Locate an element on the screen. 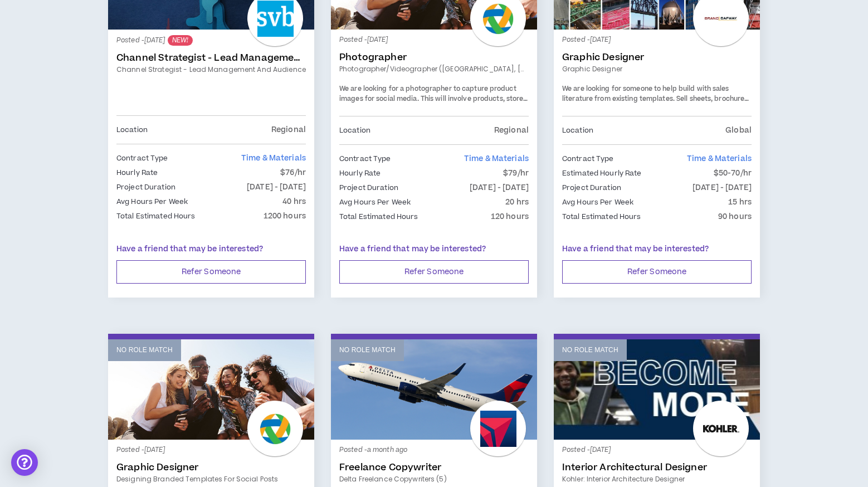  p: $50-70/hr is located at coordinates (733, 174).